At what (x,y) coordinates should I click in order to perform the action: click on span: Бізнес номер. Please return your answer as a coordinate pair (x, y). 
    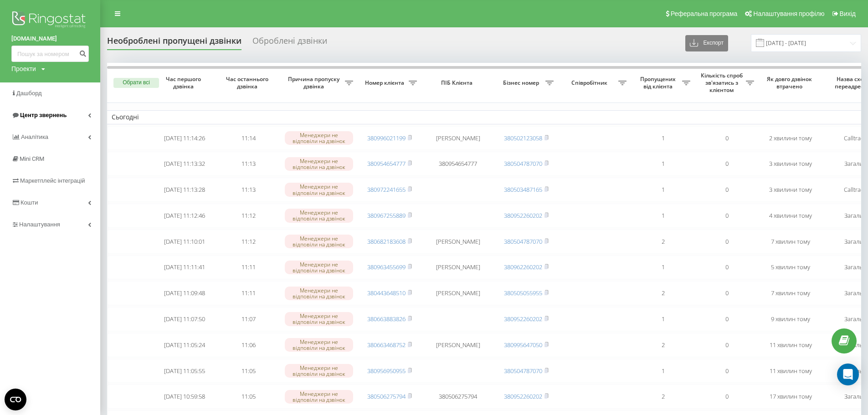
    Looking at the image, I should click on (522, 83).